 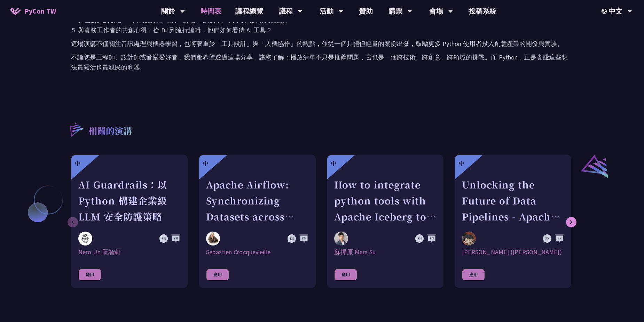 What do you see at coordinates (110, 131) in the screenshot?
I see `p: 相關的演講` at bounding box center [110, 131].